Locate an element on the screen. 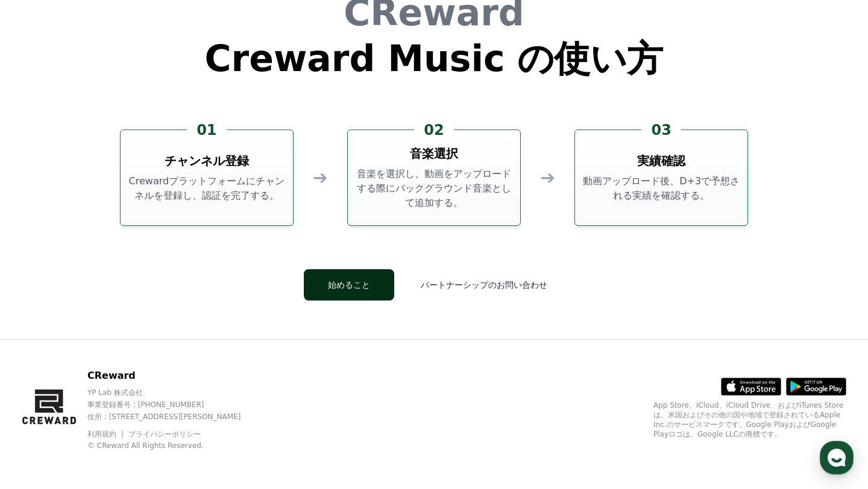 The width and height of the screenshot is (868, 489). a: Home is located at coordinates (42, 397).